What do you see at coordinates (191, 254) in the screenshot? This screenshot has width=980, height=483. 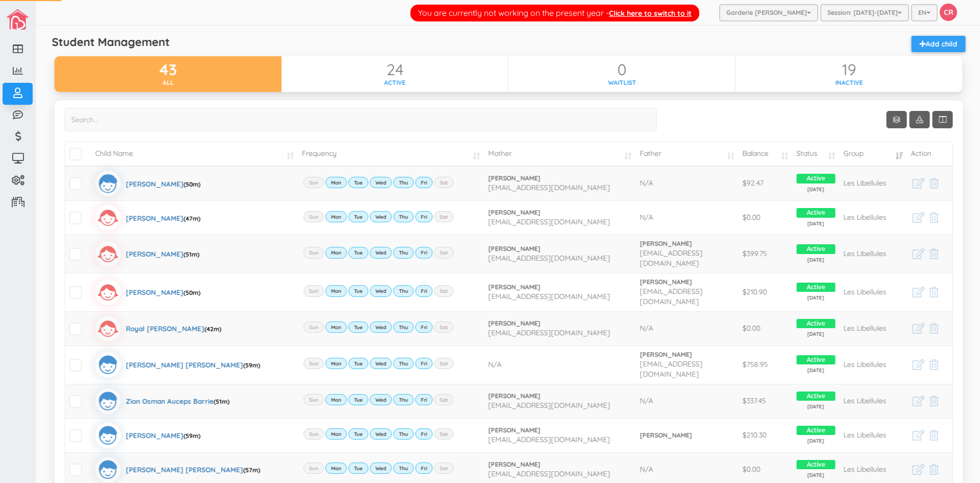 I see `span: (51m)` at bounding box center [191, 254].